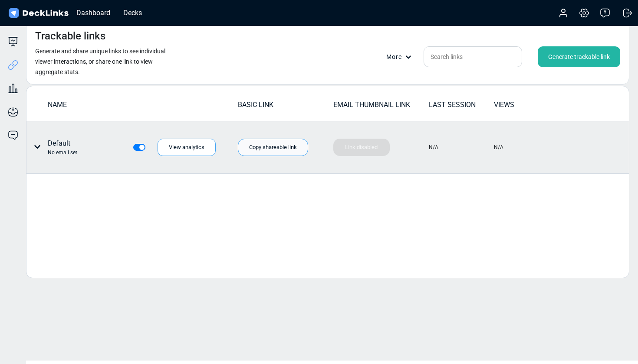 The image size is (638, 364). I want to click on div: VIEWS, so click(526, 105).